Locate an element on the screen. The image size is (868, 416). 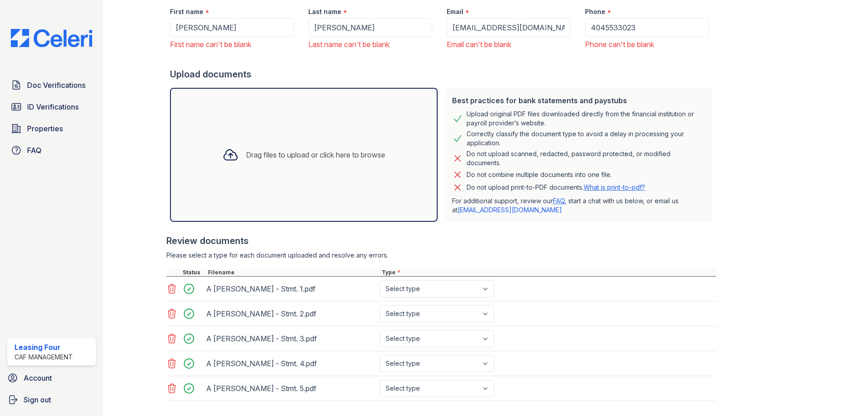
span: FAQ is located at coordinates (35, 150).